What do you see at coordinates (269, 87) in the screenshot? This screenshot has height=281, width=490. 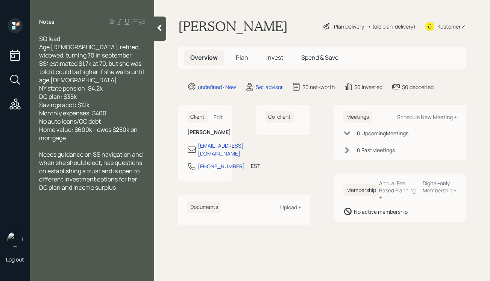 I see `div: Set advisor` at bounding box center [269, 87].